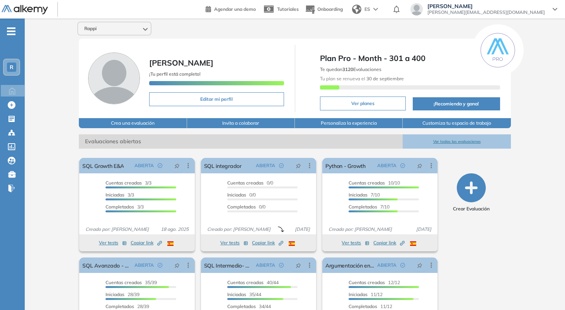 Image resolution: width=565 pixels, height=310 pixels. Describe the element at coordinates (241, 141) in the screenshot. I see `span: Evaluaciones abiertas` at that location.